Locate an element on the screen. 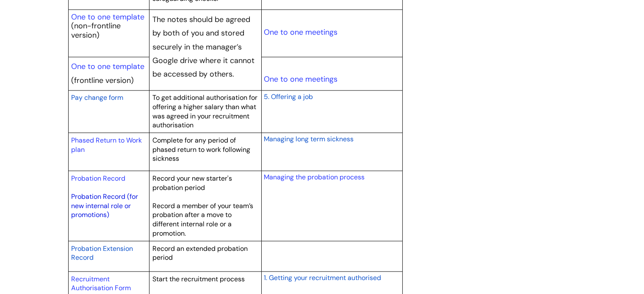  span: Record your new starter's probation period is located at coordinates (192, 183).